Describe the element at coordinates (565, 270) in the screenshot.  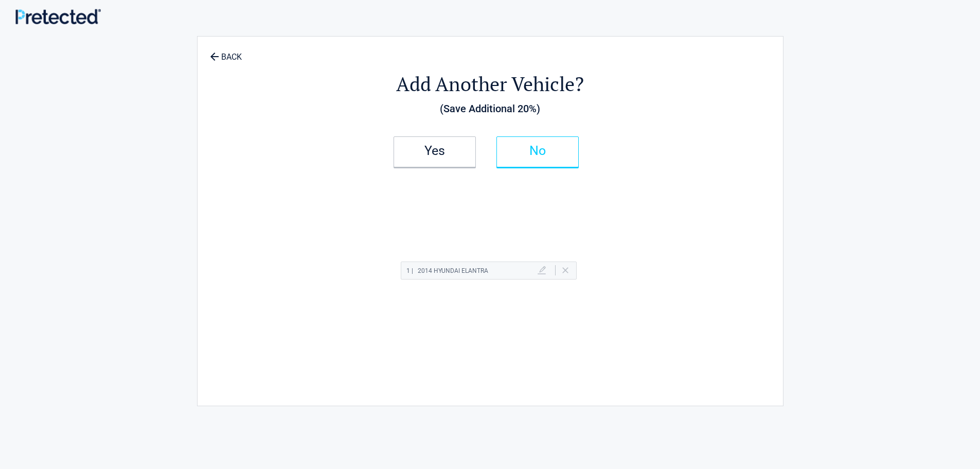
I see `a: Delete` at that location.